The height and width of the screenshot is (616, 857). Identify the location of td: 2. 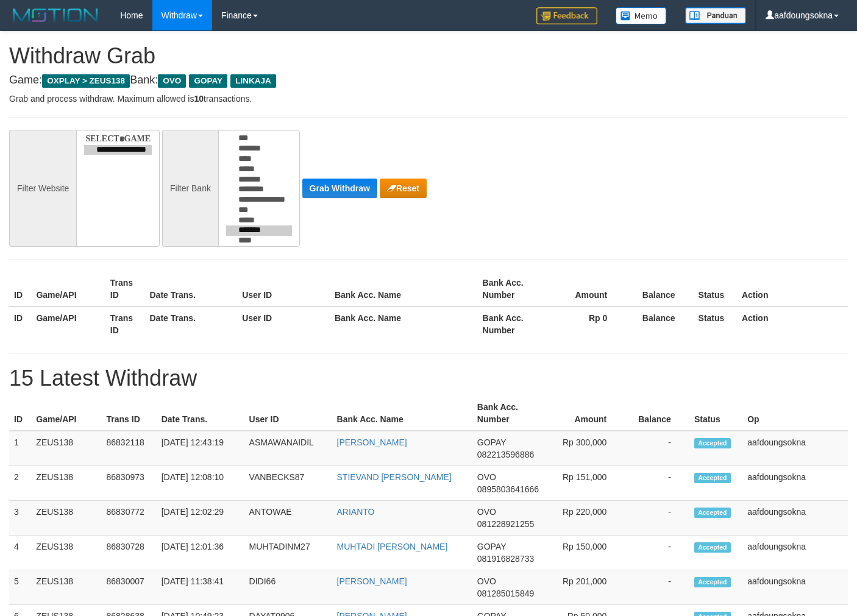
(20, 483).